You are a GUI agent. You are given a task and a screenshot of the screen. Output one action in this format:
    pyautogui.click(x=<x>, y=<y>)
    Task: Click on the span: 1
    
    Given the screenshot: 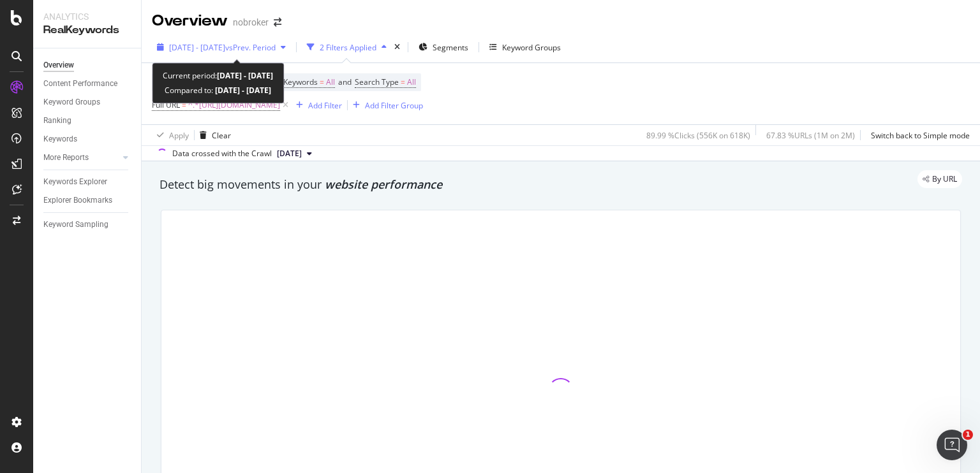 What is the action you would take?
    pyautogui.click(x=969, y=435)
    